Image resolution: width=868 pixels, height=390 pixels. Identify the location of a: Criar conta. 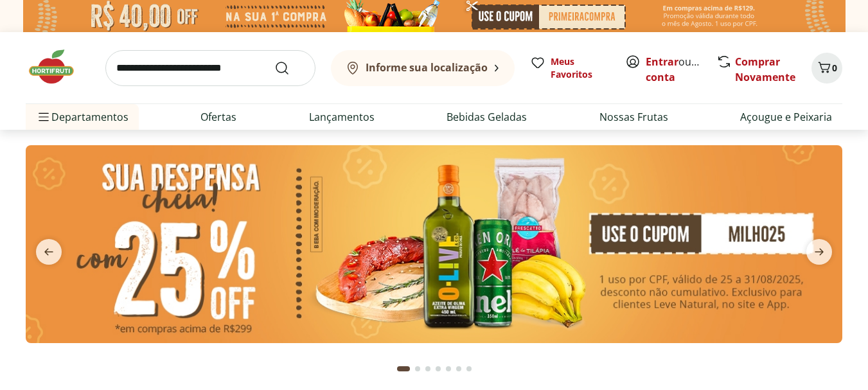
(681, 70).